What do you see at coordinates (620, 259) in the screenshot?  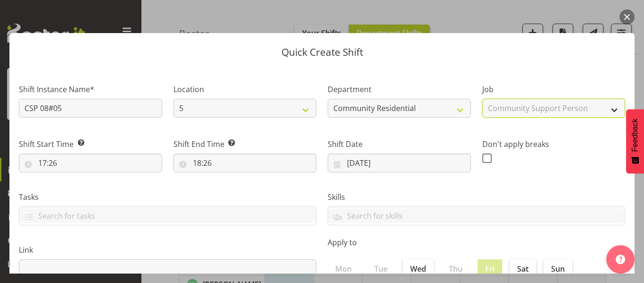 I see `img: help-xxl-2.png` at bounding box center [620, 259].